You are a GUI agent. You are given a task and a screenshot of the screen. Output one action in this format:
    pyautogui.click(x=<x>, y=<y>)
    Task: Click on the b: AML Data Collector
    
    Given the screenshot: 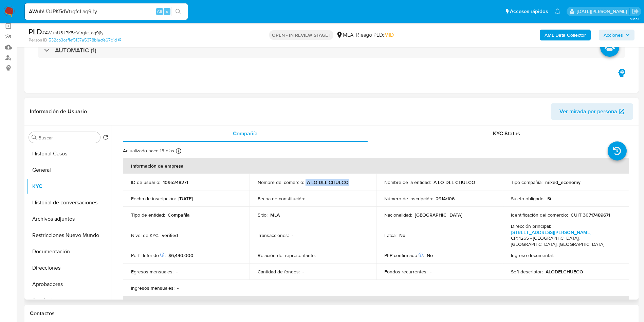 What is the action you would take?
    pyautogui.click(x=565, y=35)
    